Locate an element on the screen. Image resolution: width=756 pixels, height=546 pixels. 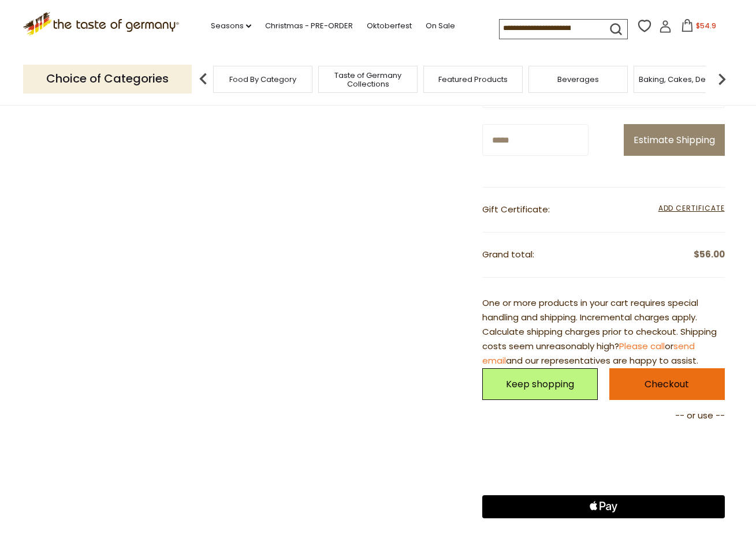
p: Choice of Categories is located at coordinates (108, 78).